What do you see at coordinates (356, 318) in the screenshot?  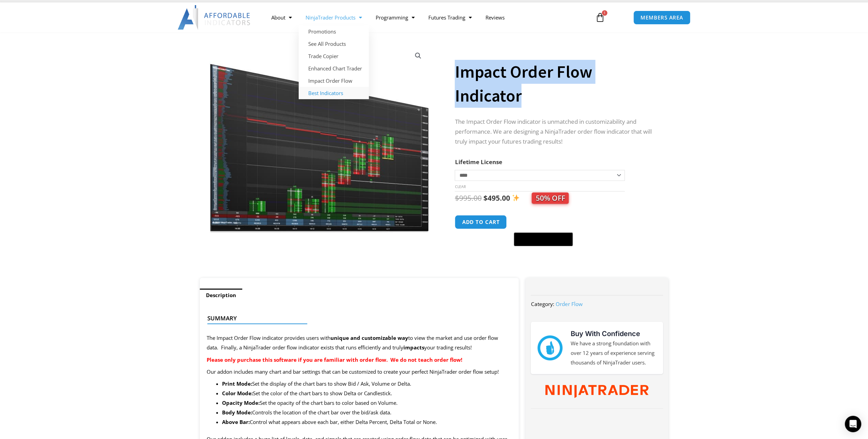 I see `h4: Summary` at bounding box center [356, 318].